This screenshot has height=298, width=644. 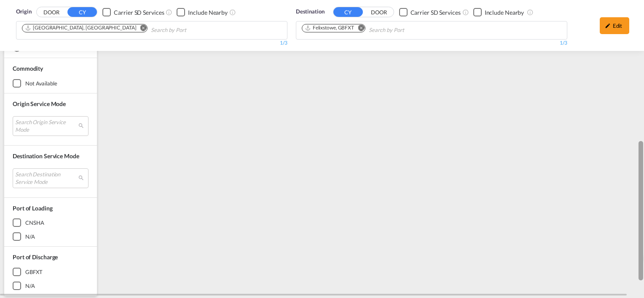 I want to click on span: Port of Discharge, so click(x=35, y=257).